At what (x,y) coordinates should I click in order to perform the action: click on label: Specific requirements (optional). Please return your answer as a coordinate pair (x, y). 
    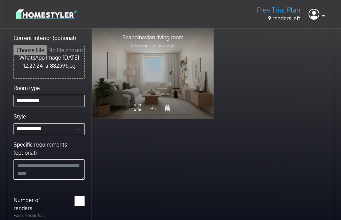
    Looking at the image, I should click on (49, 148).